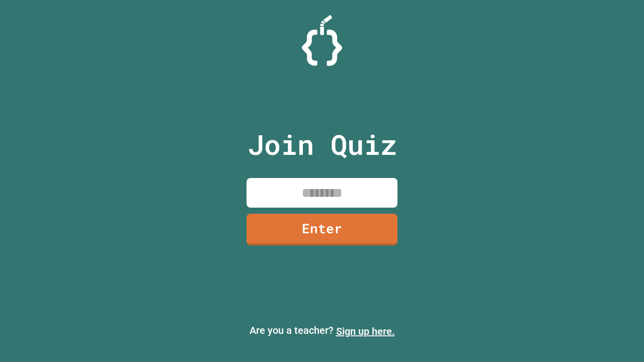 The height and width of the screenshot is (362, 644). Describe the element at coordinates (322, 40) in the screenshot. I see `img: Logo.svg` at that location.